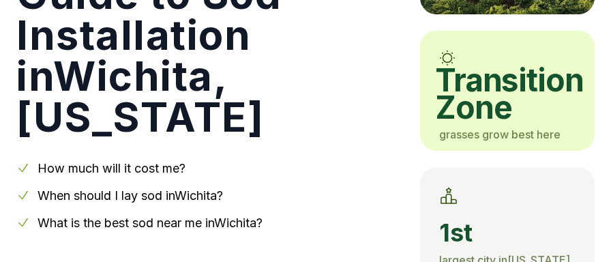 Image resolution: width=611 pixels, height=262 pixels. What do you see at coordinates (500, 134) in the screenshot?
I see `span: grasses grow best here` at bounding box center [500, 134].